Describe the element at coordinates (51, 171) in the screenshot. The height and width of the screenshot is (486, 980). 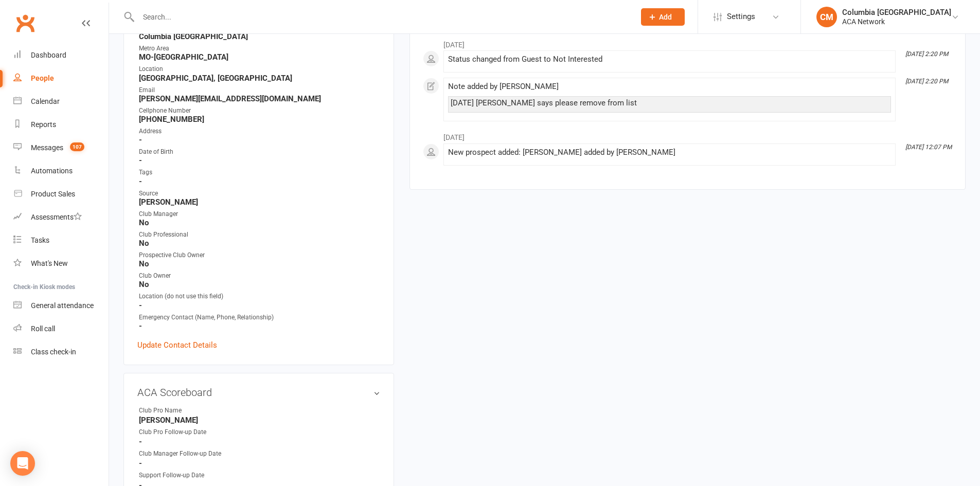
I see `div: Automations` at that location.